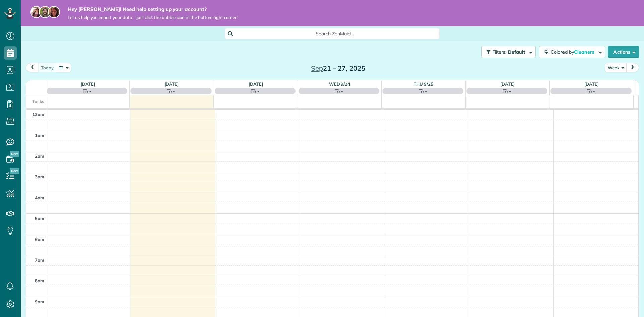  What do you see at coordinates (317, 68) in the screenshot?
I see `span: Sep` at bounding box center [317, 68].